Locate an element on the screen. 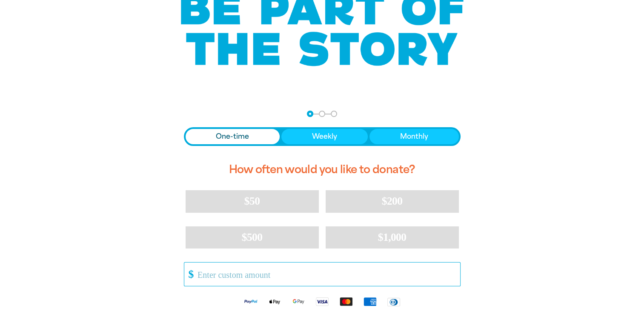 Image resolution: width=644 pixels, height=314 pixels. img: American Express logo is located at coordinates (370, 302).